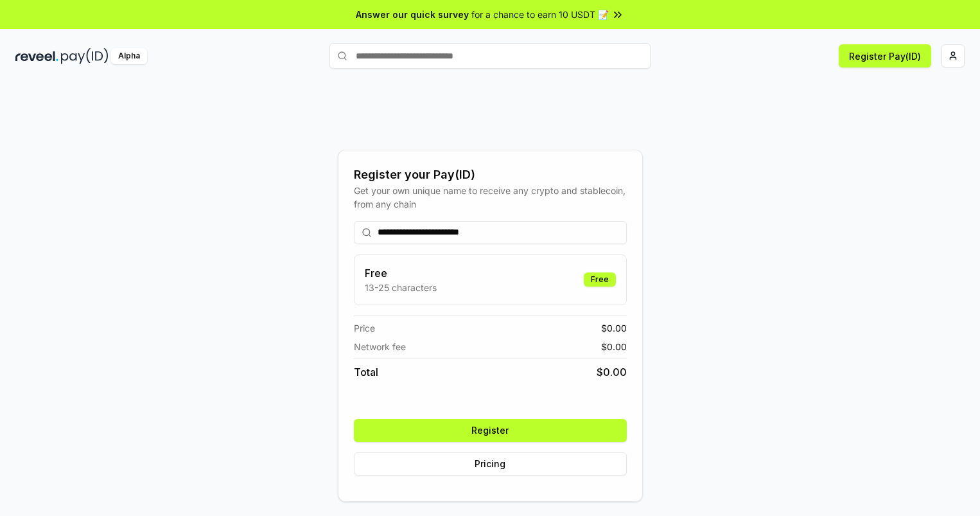 The height and width of the screenshot is (516, 980). Describe the element at coordinates (490, 175) in the screenshot. I see `div: Register your Pay(ID)` at that location.